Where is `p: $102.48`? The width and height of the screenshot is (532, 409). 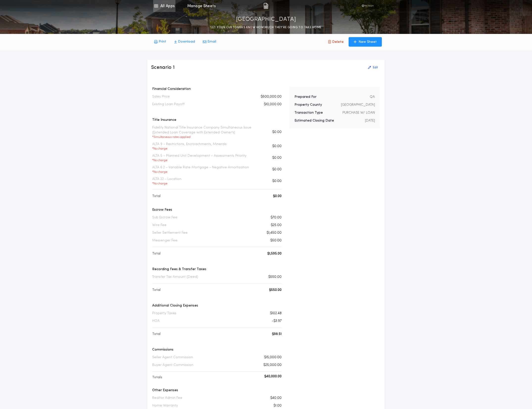 p: $102.48 is located at coordinates (275, 314).